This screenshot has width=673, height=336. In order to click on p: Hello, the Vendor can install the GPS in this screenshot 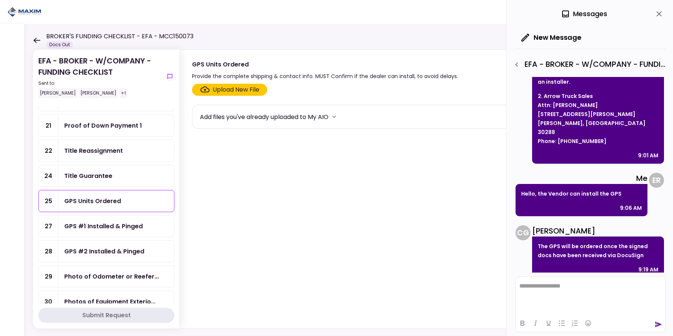, I will do `click(581, 194)`.